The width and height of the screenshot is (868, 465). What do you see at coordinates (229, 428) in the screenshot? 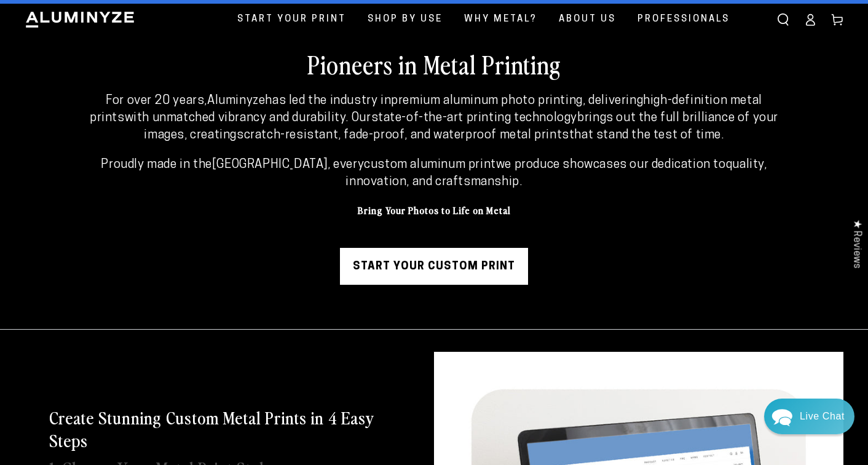
I see `h3: Create Stunning Custom Metal Prints in 4 Easy Steps` at bounding box center [229, 428].